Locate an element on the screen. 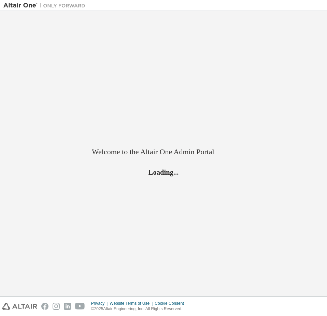  img: youtube.svg is located at coordinates (80, 306).